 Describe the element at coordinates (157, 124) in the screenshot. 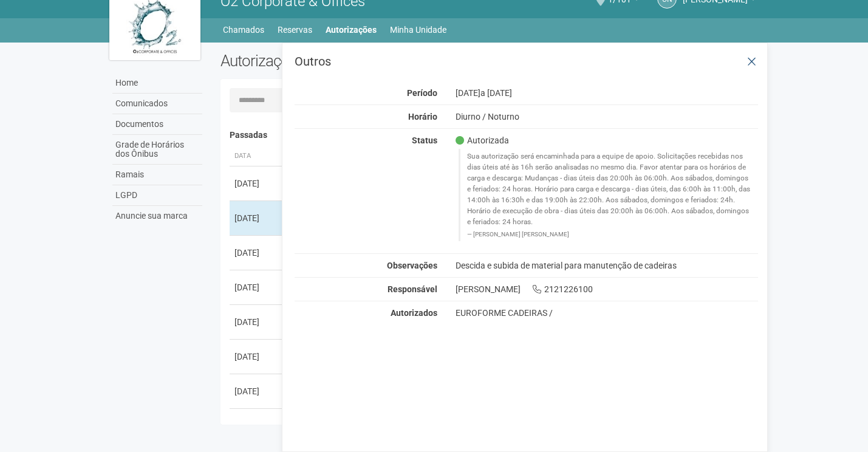

I see `a: Documentos` at that location.